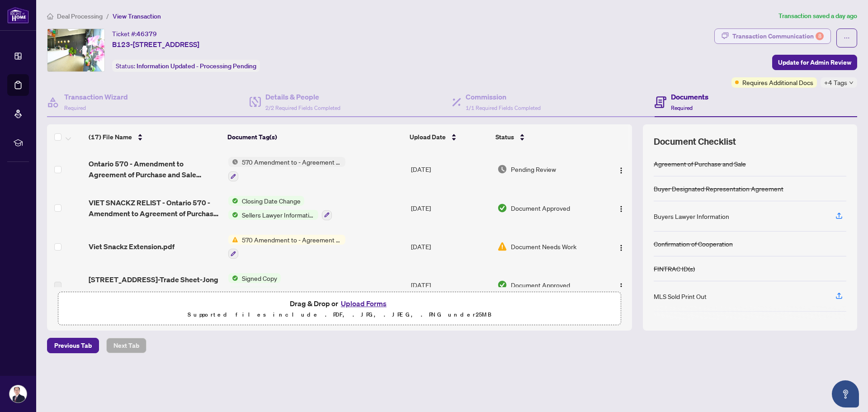 The height and width of the screenshot is (412, 868). What do you see at coordinates (259, 291) in the screenshot?
I see `span: Trade Sheet` at bounding box center [259, 291].